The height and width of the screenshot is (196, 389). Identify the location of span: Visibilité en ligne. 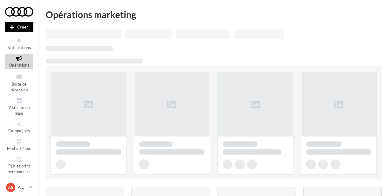
(19, 110).